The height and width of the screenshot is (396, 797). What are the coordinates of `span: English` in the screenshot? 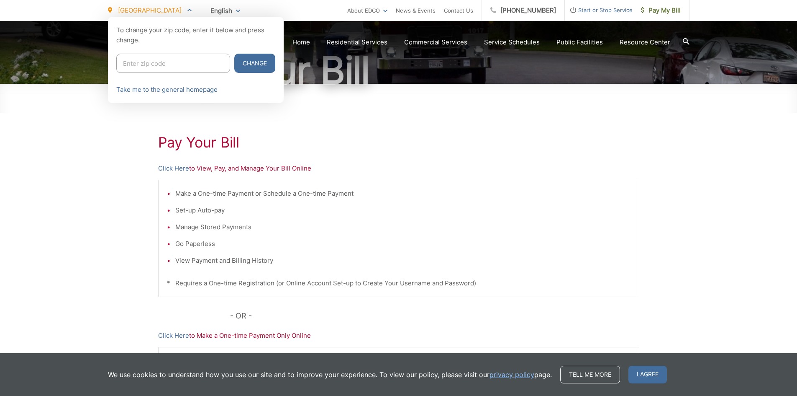 It's located at (225, 10).